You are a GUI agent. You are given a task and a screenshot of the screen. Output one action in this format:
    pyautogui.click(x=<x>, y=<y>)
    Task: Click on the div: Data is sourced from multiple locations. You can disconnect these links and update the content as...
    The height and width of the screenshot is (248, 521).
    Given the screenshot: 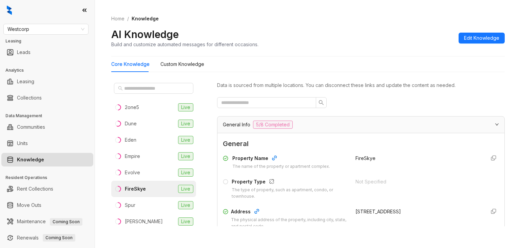 What is the action you would take?
    pyautogui.click(x=361, y=85)
    